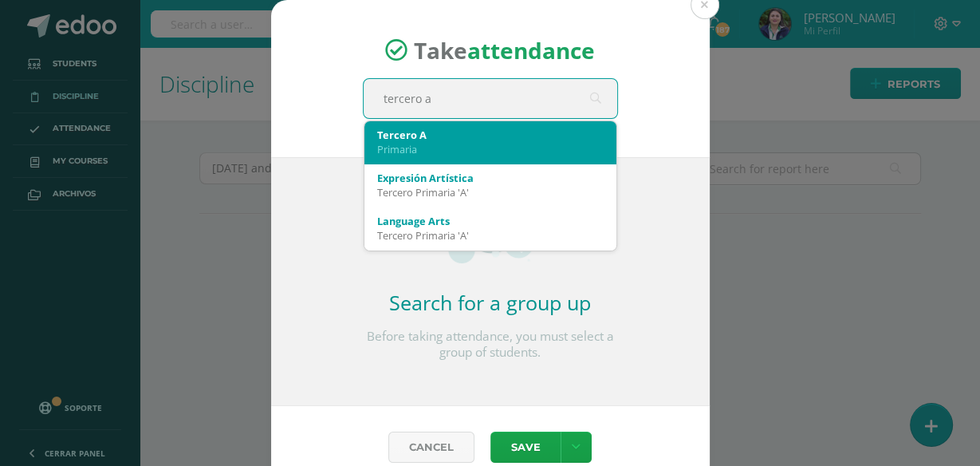 The height and width of the screenshot is (466, 980). I want to click on div: Primaria, so click(490, 149).